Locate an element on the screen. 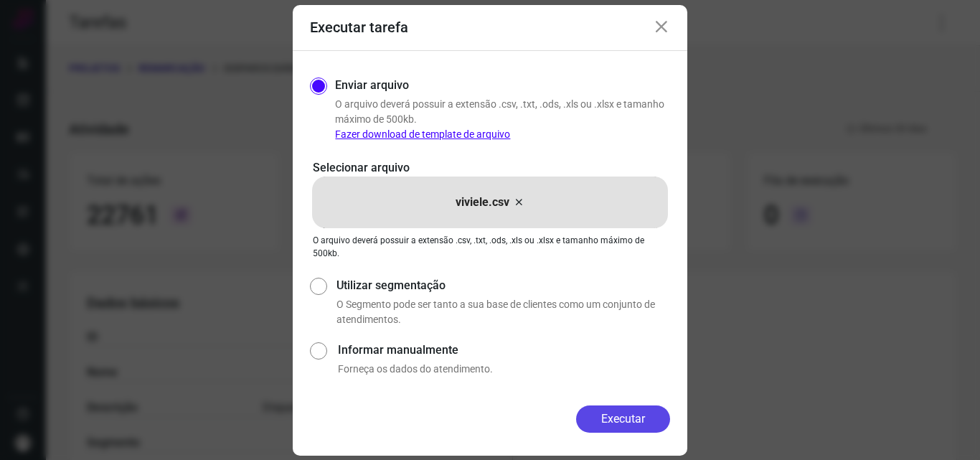 The height and width of the screenshot is (460, 980). p: Selecionar arquivo is located at coordinates (490, 168).